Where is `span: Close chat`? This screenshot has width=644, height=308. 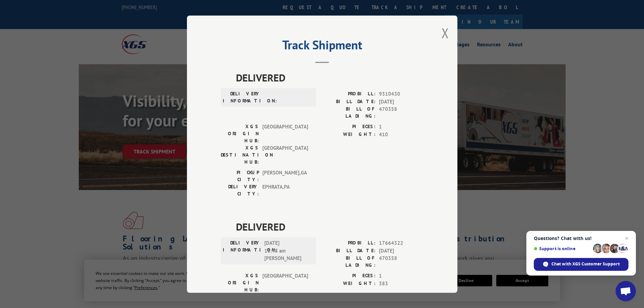 span: Close chat is located at coordinates (627, 238).